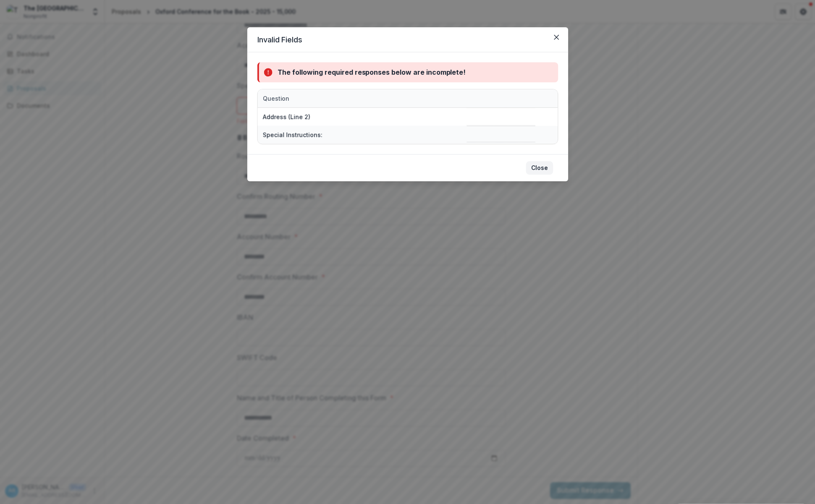 The width and height of the screenshot is (815, 504). Describe the element at coordinates (286, 116) in the screenshot. I see `div: Address (Line 2)` at that location.